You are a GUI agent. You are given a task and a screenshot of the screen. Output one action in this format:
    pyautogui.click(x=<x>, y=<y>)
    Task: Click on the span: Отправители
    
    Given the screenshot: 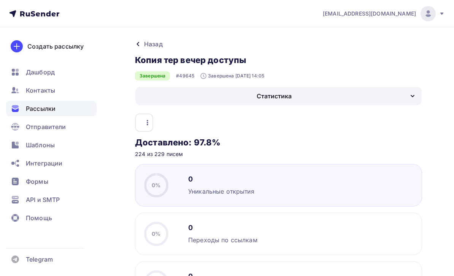 What is the action you would take?
    pyautogui.click(x=46, y=127)
    